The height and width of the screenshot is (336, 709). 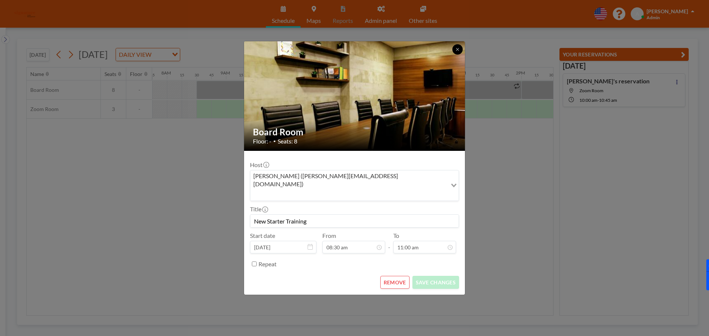 I want to click on button: REMOVE, so click(x=395, y=282).